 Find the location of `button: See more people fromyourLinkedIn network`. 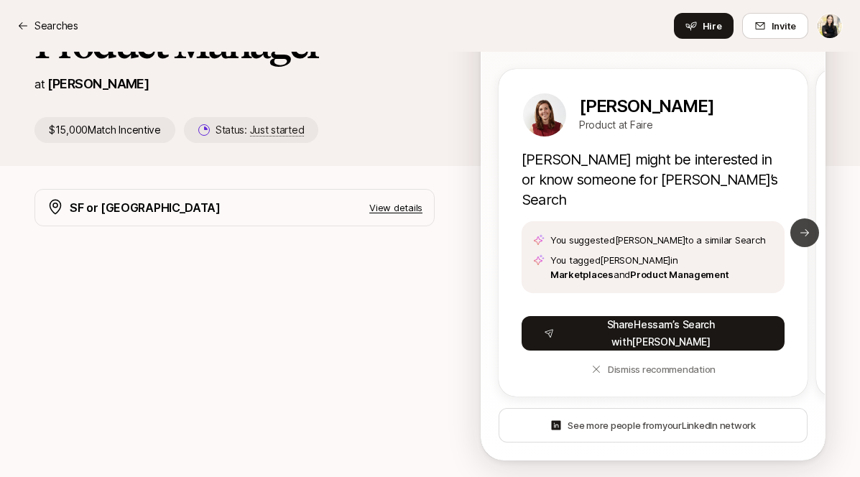

button: See more people fromyourLinkedIn network is located at coordinates (653, 425).